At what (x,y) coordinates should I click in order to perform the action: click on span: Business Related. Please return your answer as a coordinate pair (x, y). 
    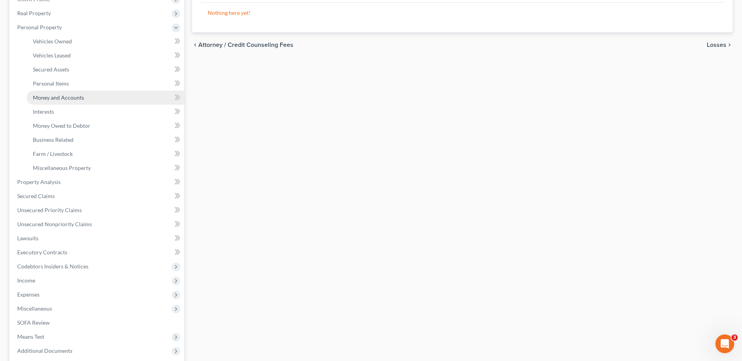
    Looking at the image, I should click on (53, 140).